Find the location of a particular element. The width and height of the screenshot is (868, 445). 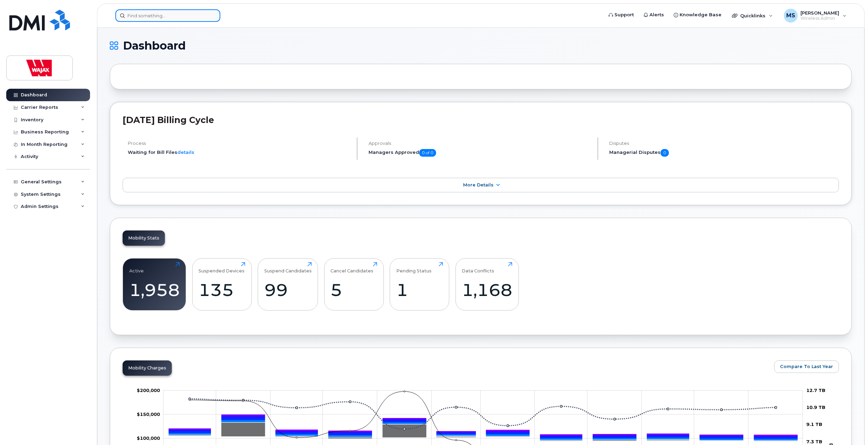

div: Active is located at coordinates (136, 268).